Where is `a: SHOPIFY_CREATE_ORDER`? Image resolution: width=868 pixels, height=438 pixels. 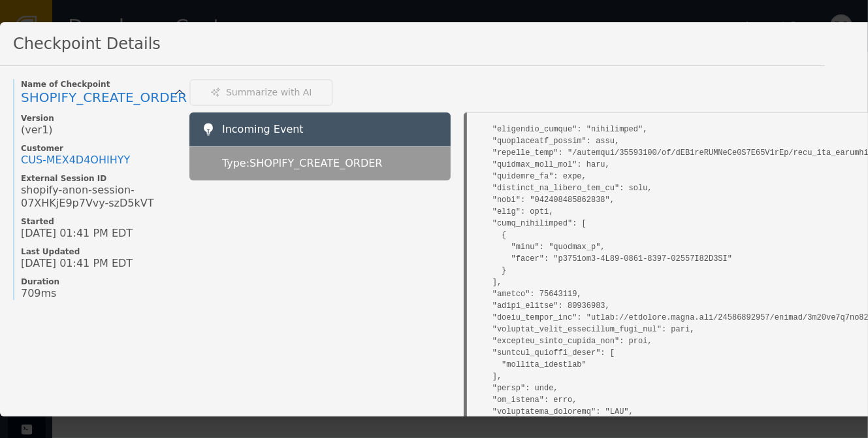
a: SHOPIFY_CREATE_ORDER is located at coordinates (99, 98).